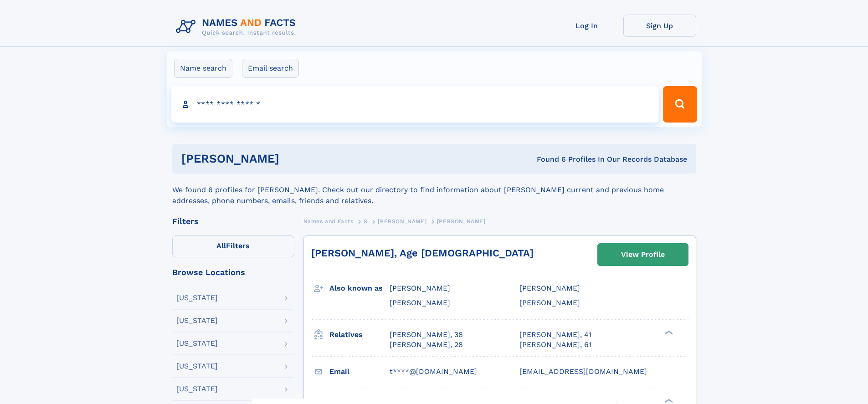 The height and width of the screenshot is (404, 868). Describe the element at coordinates (233, 247) in the screenshot. I see `label: Filters` at that location.